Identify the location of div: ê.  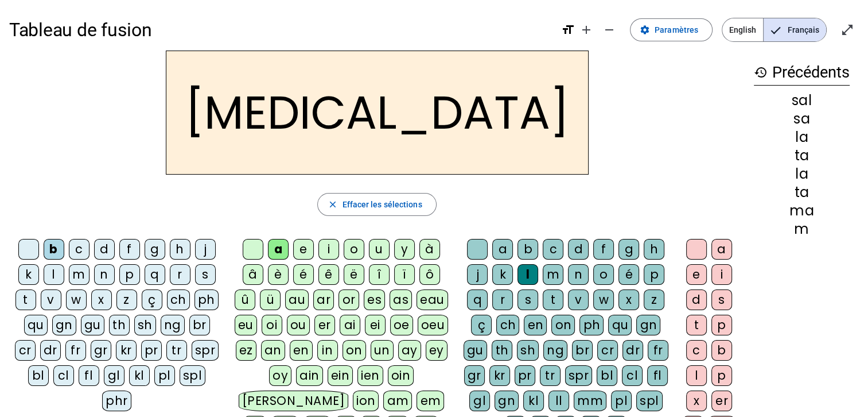
(329, 275).